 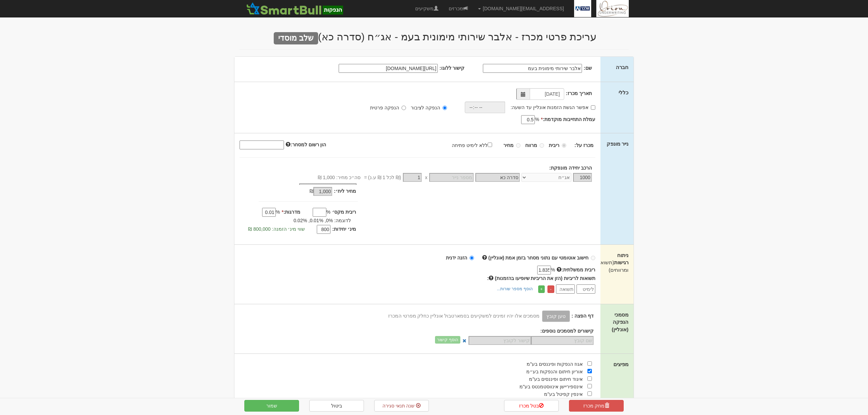 I want to click on label: מינ׳ יחידות:, so click(x=344, y=229).